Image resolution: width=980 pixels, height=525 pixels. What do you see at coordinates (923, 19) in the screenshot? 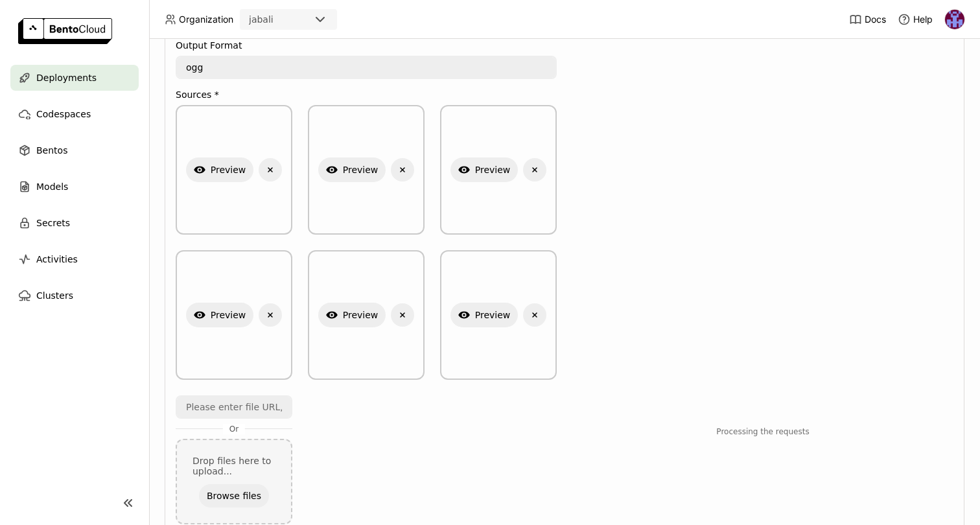
I see `span: Help` at bounding box center [923, 19].